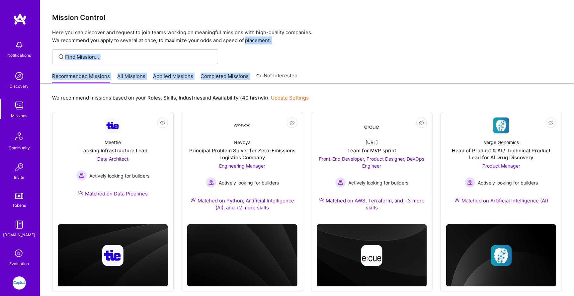 The height and width of the screenshot is (296, 574). What do you see at coordinates (19, 106) in the screenshot?
I see `img: teamwork` at bounding box center [19, 106].